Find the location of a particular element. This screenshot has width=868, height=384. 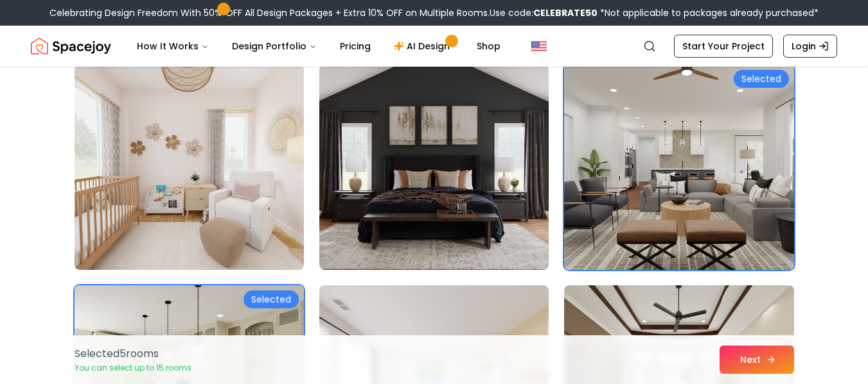

div: Celebrating Design Freedom With 50% OFF All Design Packages + Extra 10% OFF on Multiple Rooms. is located at coordinates (433, 13).